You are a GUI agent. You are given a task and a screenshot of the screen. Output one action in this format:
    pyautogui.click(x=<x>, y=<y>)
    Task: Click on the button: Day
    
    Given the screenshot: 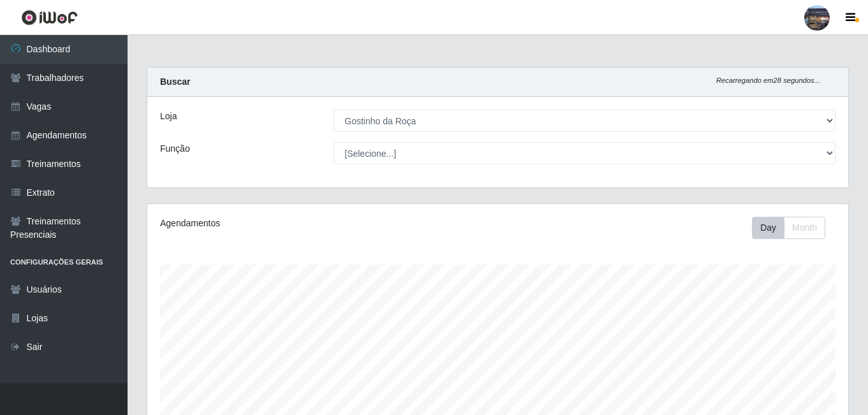 What is the action you would take?
    pyautogui.click(x=768, y=227)
    